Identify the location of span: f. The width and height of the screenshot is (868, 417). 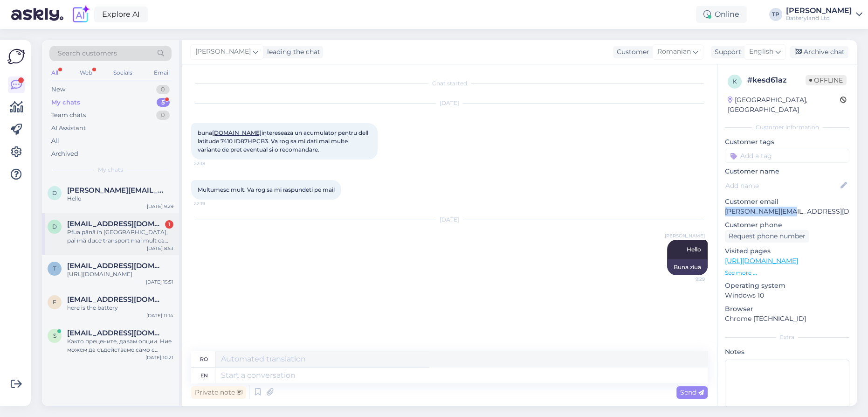
(54, 301).